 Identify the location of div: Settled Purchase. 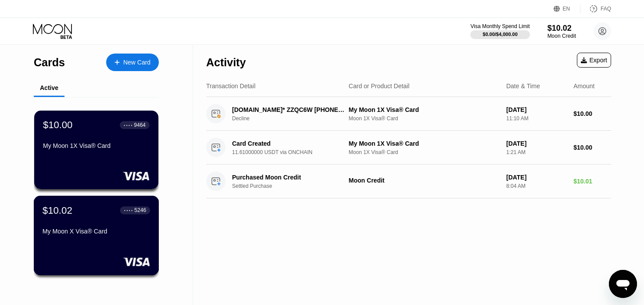
(293, 186).